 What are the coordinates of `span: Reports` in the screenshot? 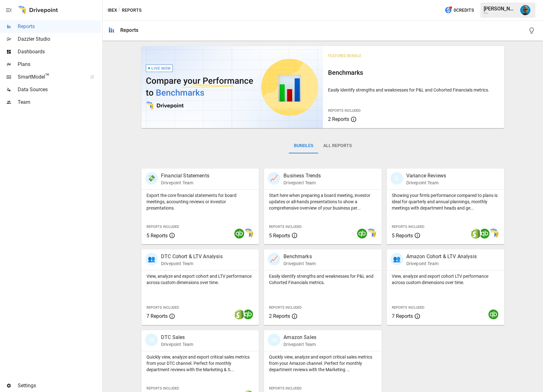 It's located at (59, 26).